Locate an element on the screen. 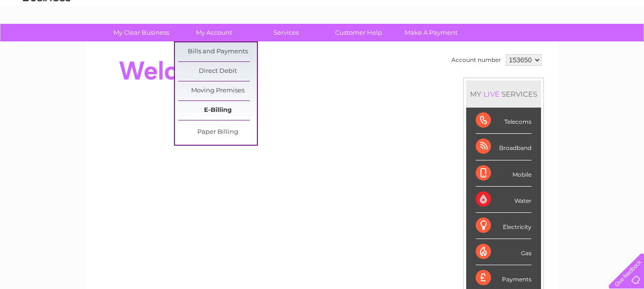  a: Make A Payment is located at coordinates (431, 32).